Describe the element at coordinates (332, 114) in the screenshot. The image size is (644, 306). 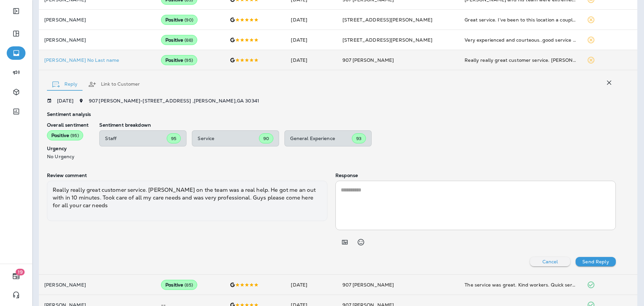
I see `p: Sentiment analysis` at that location.